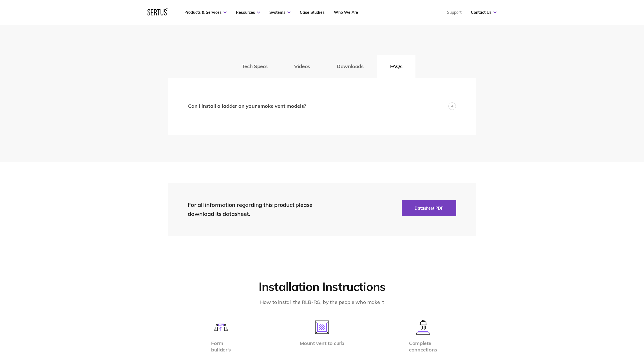  Describe the element at coordinates (322, 287) in the screenshot. I see `h2: Installation Instructions` at that location.